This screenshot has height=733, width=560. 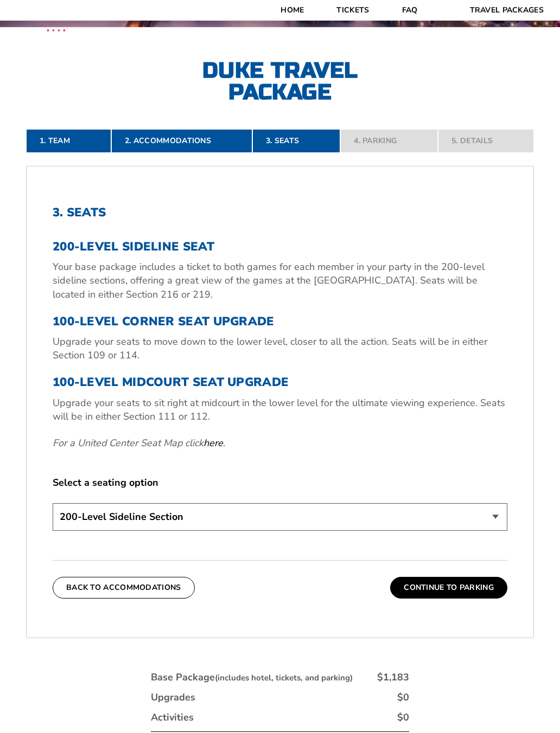 I want to click on img: CBS Sports Thanksgiving Classic, so click(x=56, y=29).